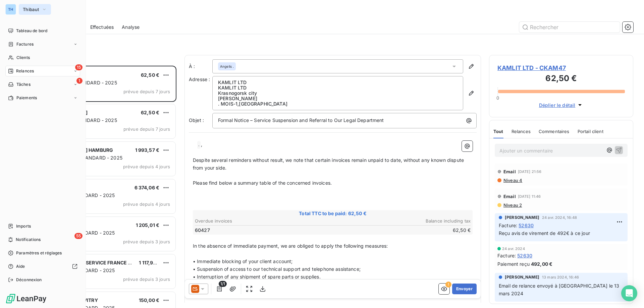 This screenshot has height=308, width=644. Describe the element at coordinates (11, 9) in the screenshot. I see `div: TH` at that location.